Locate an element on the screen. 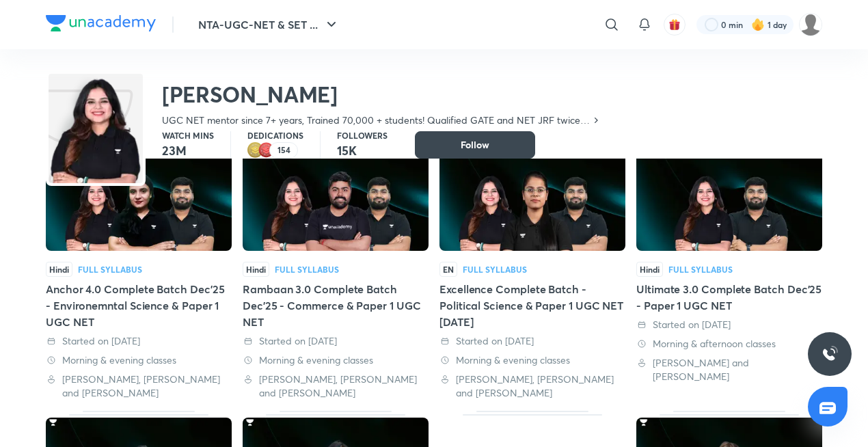 This screenshot has width=868, height=447. span: Follow is located at coordinates (475, 145).